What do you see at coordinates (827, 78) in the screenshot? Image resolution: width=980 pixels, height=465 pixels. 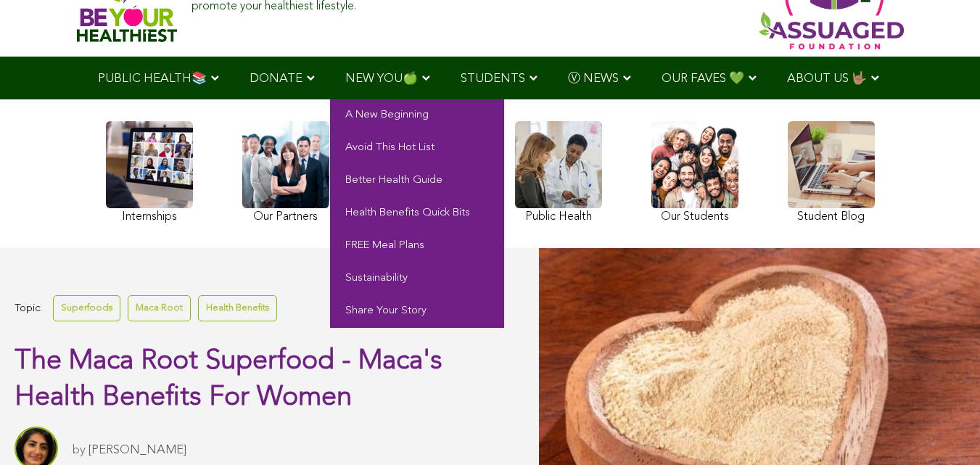 I see `span: ABOUT US 🤟🏽` at bounding box center [827, 78].